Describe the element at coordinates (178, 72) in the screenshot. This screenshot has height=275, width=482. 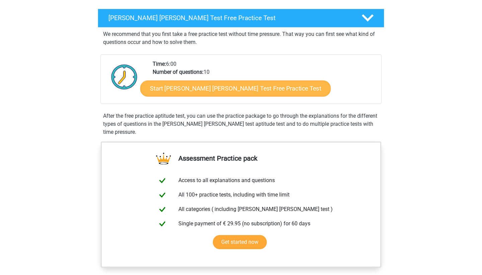
I see `b: Number of questions:` at that location.